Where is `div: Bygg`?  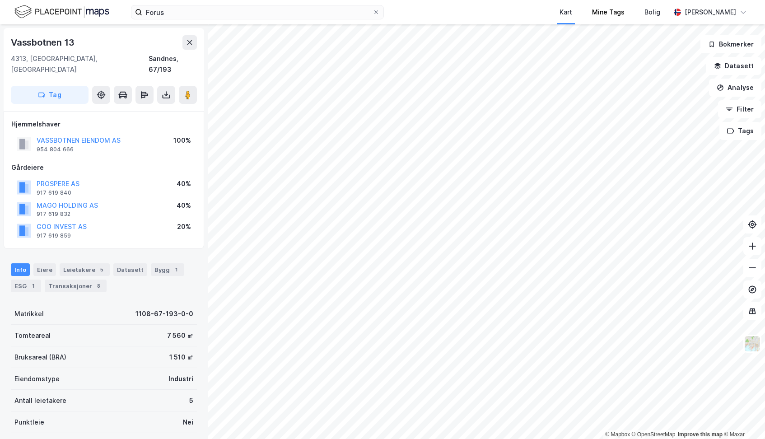 div: Bygg is located at coordinates (167, 269).